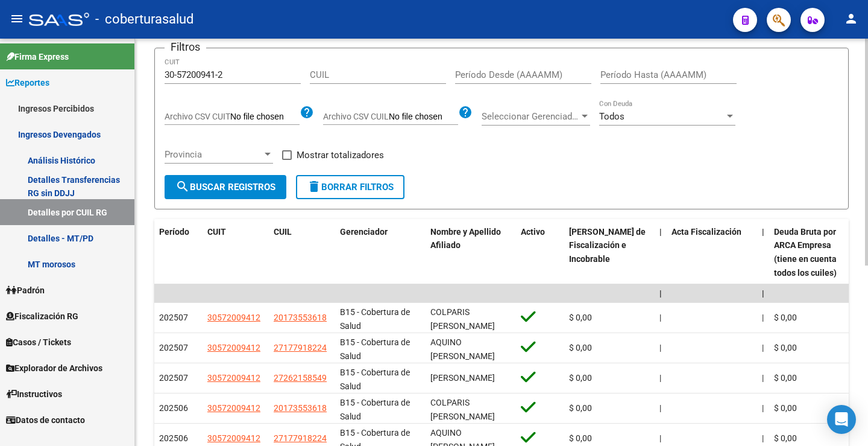 Image resolution: width=868 pixels, height=446 pixels. Describe the element at coordinates (530, 117) in the screenshot. I see `span: Seleccionar Gerenciador` at that location.